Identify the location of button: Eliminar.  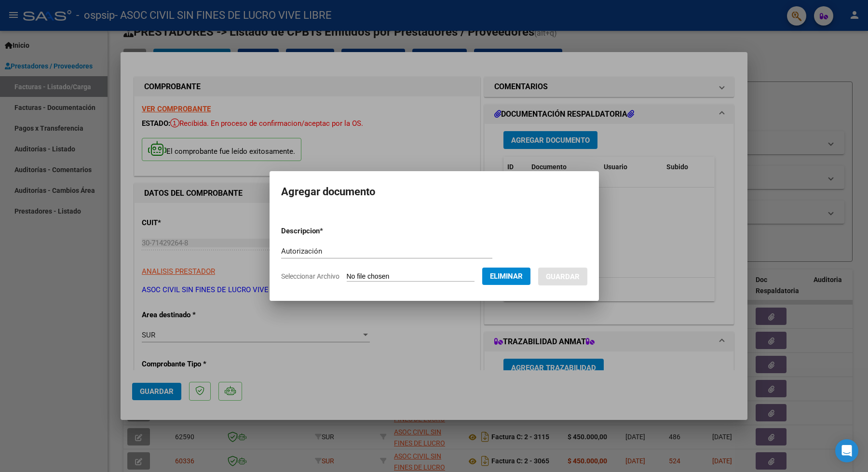
(506, 276).